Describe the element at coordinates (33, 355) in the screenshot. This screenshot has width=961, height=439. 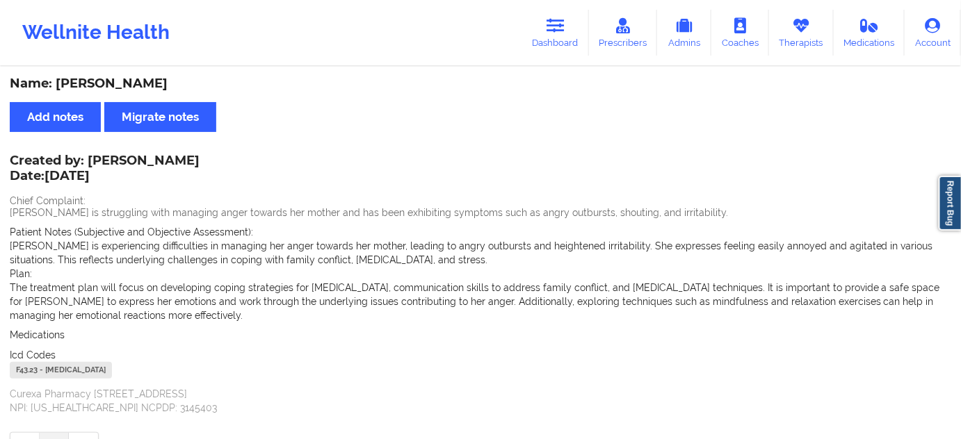
I see `span: Icd Codes` at that location.